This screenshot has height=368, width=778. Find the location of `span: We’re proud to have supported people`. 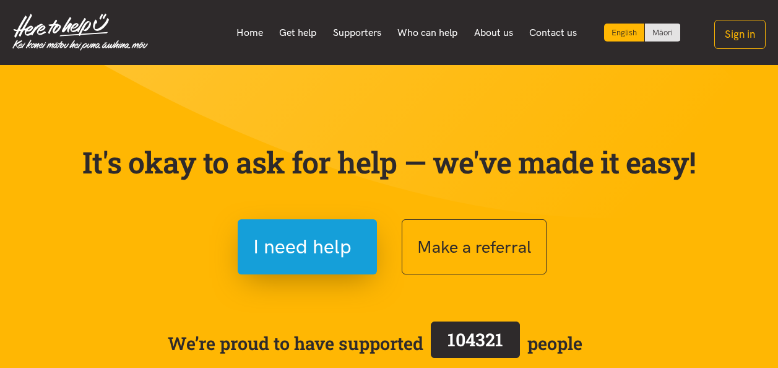

span: We’re proud to have supported people is located at coordinates (375, 343).